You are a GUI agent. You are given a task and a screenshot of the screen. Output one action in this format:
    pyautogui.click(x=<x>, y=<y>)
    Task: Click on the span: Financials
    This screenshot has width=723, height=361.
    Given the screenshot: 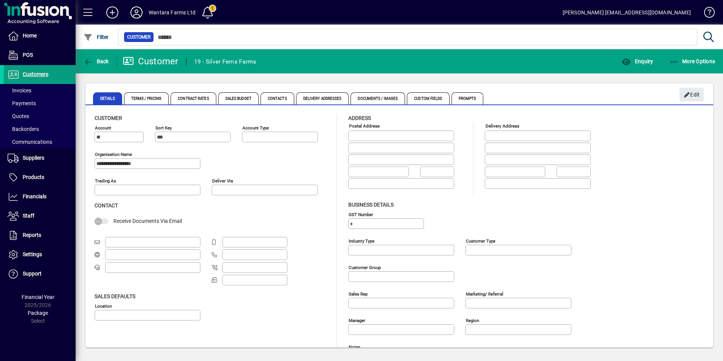 What is the action you would take?
    pyautogui.click(x=34, y=196)
    